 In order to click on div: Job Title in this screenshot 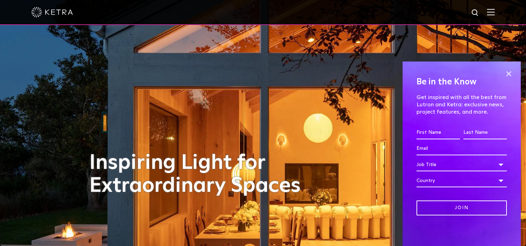, I will do `click(462, 165)`.